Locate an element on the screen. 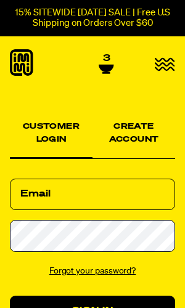  div: Create Account is located at coordinates (134, 135).